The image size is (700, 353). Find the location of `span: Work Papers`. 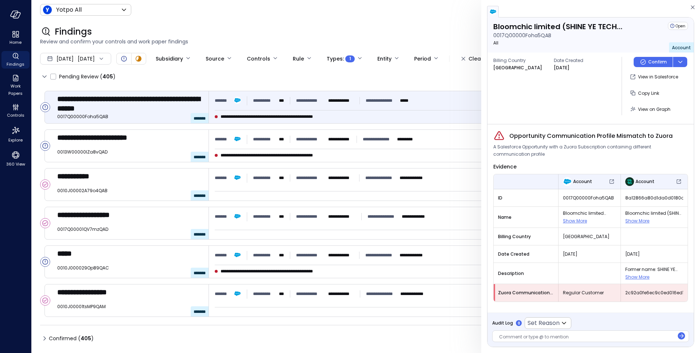

span: Work Papers is located at coordinates (15, 90).